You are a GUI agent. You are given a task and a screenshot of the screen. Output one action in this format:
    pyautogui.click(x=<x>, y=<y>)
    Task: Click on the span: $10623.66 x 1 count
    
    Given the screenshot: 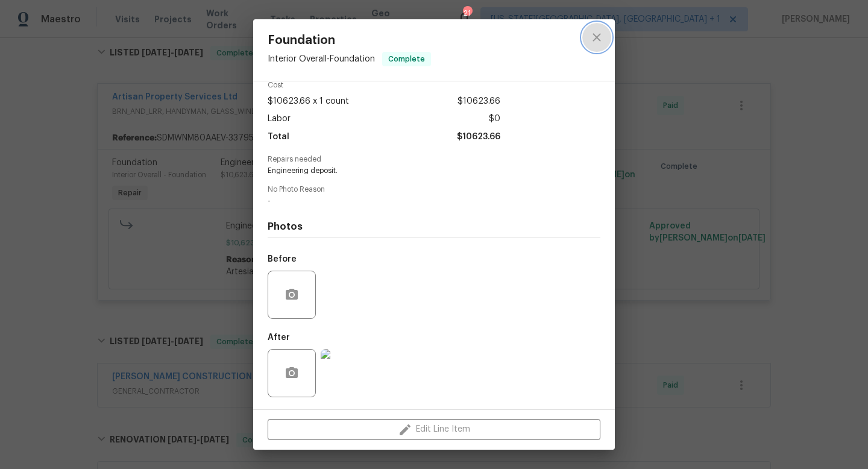 What is the action you would take?
    pyautogui.click(x=308, y=101)
    